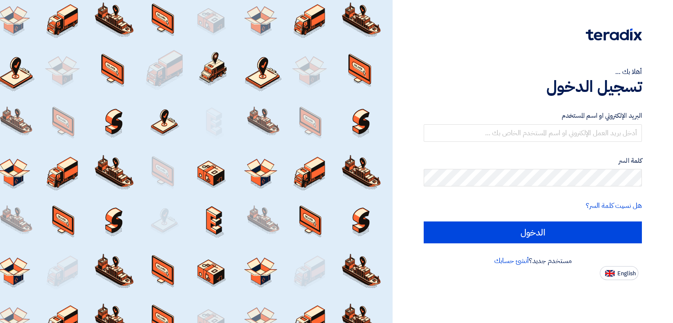 The image size is (673, 323). What do you see at coordinates (619, 273) in the screenshot?
I see `button: English` at bounding box center [619, 273].